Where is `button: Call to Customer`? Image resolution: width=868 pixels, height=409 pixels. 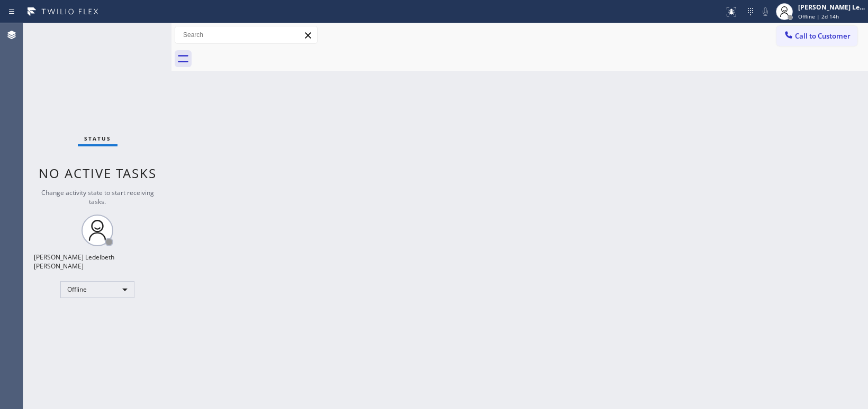
button: Call to Customer is located at coordinates (817, 36).